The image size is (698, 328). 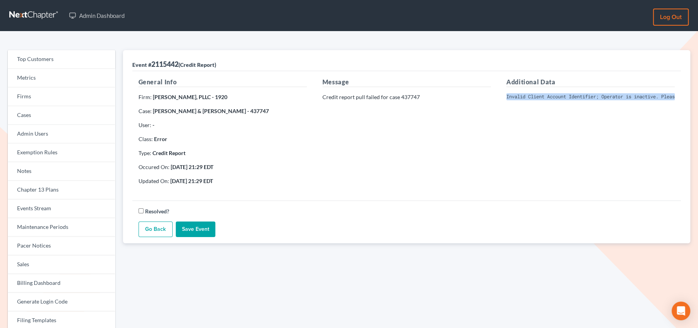 What do you see at coordinates (591, 82) in the screenshot?
I see `h5: Additional Data` at bounding box center [591, 82].